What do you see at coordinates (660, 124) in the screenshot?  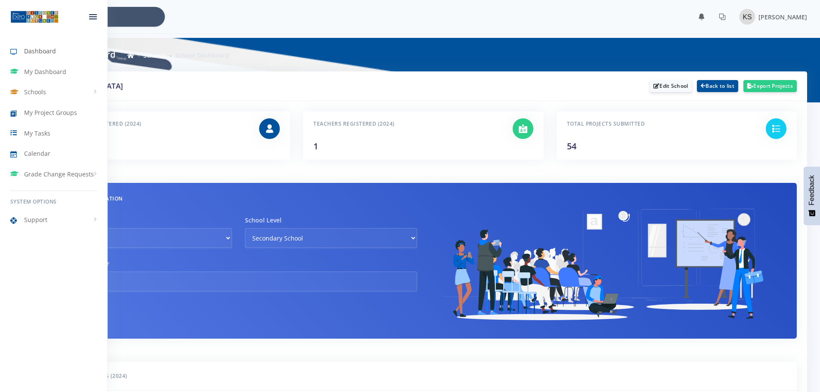 I see `h6: Total Projects Submitted` at bounding box center [660, 124].